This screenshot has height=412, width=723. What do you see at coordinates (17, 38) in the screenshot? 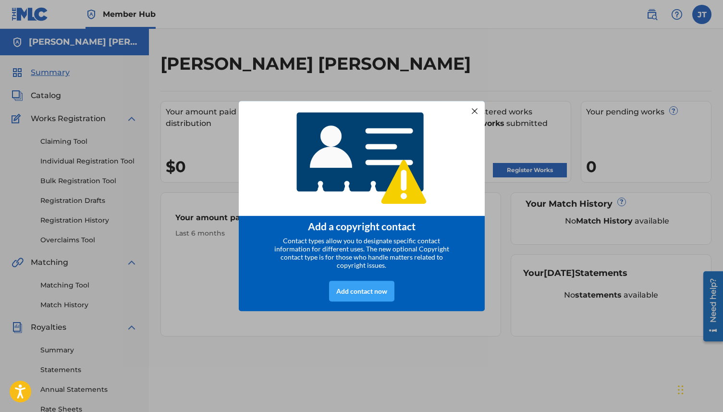
I see `div: Open Resource Center` at bounding box center [17, 38].